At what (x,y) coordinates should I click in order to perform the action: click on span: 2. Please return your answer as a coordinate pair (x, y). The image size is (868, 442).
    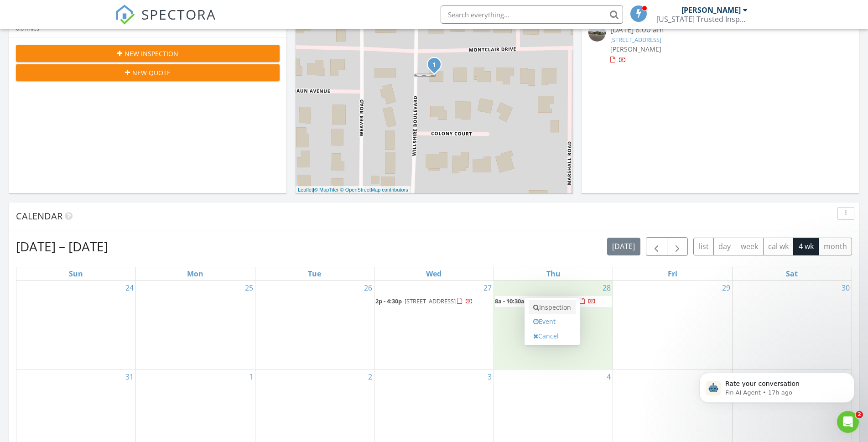
    Looking at the image, I should click on (859, 414).